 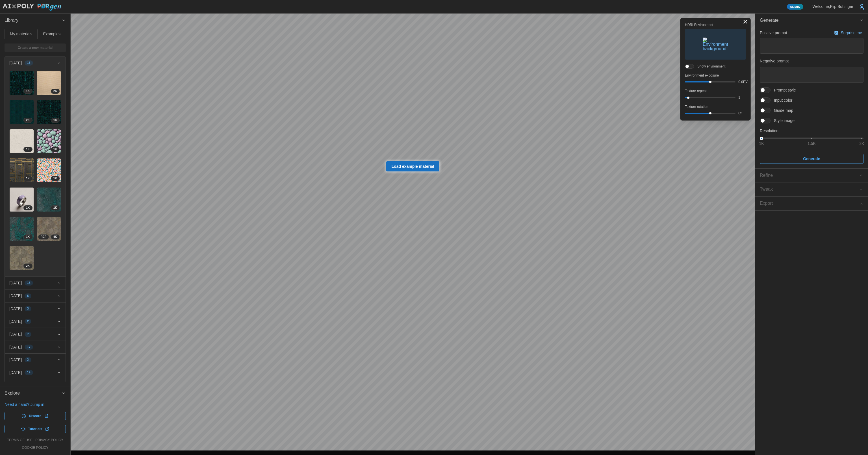 I want to click on a: f1YrHXxZimfxyjoOVTla1K, so click(x=22, y=229).